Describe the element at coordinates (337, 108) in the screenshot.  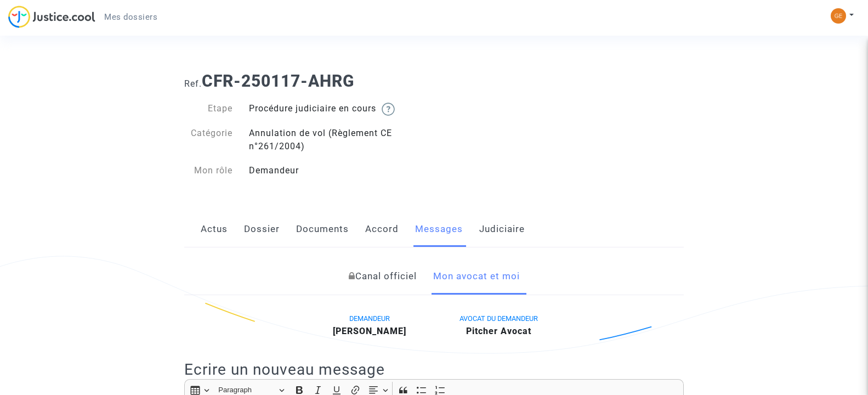
I see `div: Procédure judiciaire en cours` at that location.